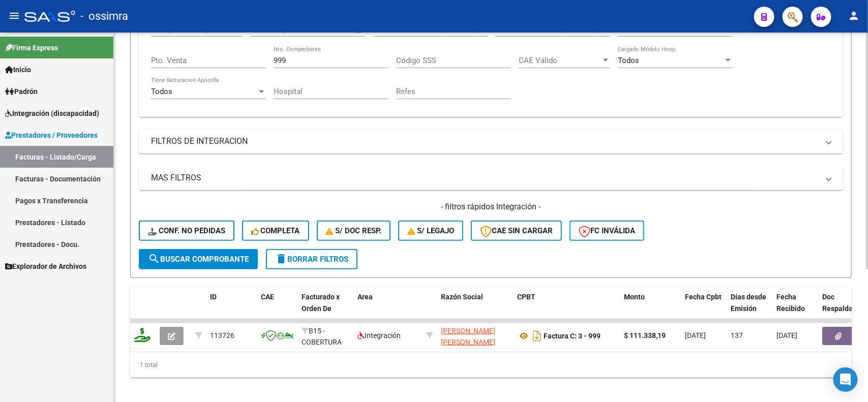 Image resolution: width=868 pixels, height=402 pixels. I want to click on span: CAE SIN CARGAR, so click(516, 231).